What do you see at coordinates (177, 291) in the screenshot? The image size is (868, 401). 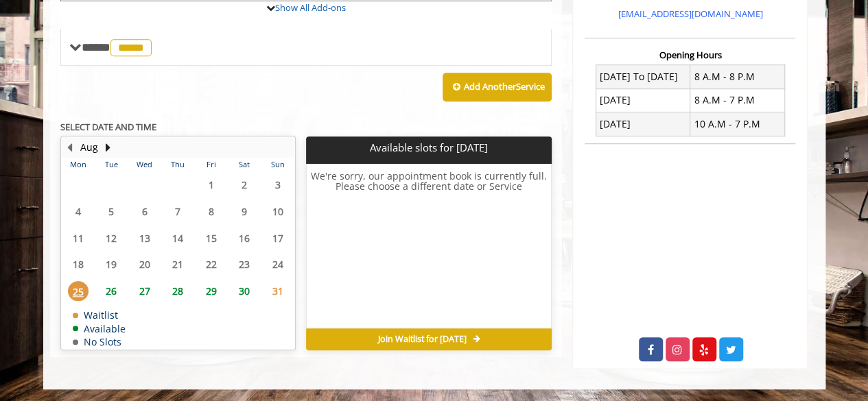 I see `td: Select day28` at bounding box center [177, 291].